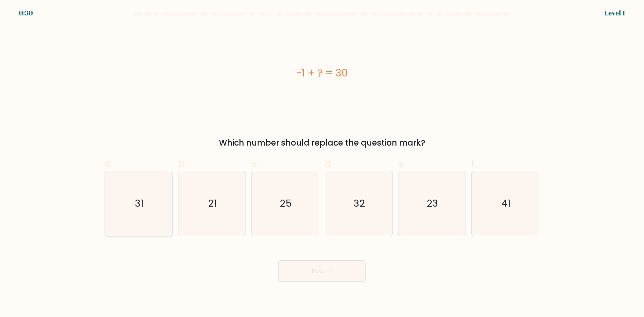  What do you see at coordinates (26, 13) in the screenshot?
I see `div: 0:30` at bounding box center [26, 13].